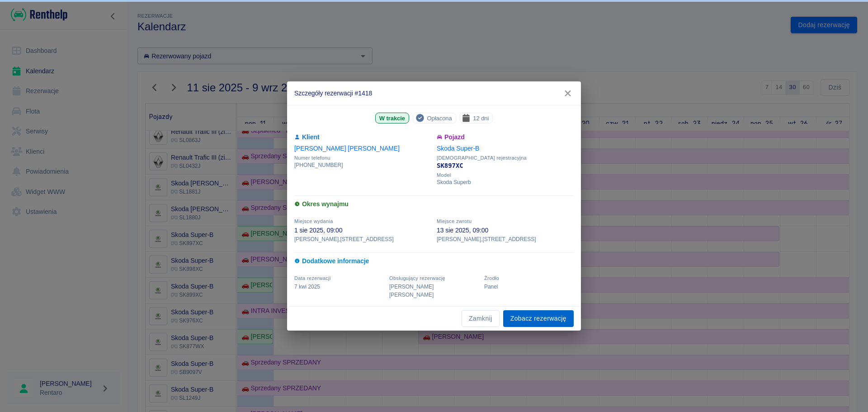 This screenshot has width=868, height=412. What do you see at coordinates (434, 204) in the screenshot?
I see `h6: Okres wynajmu` at bounding box center [434, 204].